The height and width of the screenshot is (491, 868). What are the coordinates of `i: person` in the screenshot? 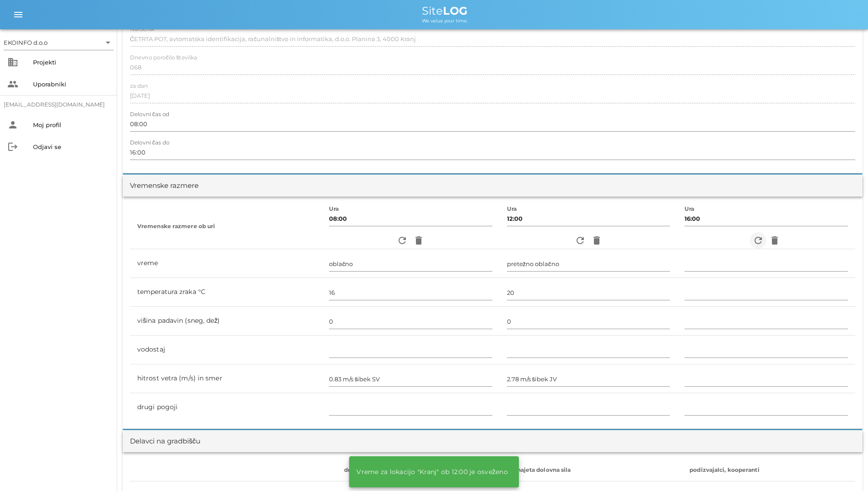 It's located at (13, 125).